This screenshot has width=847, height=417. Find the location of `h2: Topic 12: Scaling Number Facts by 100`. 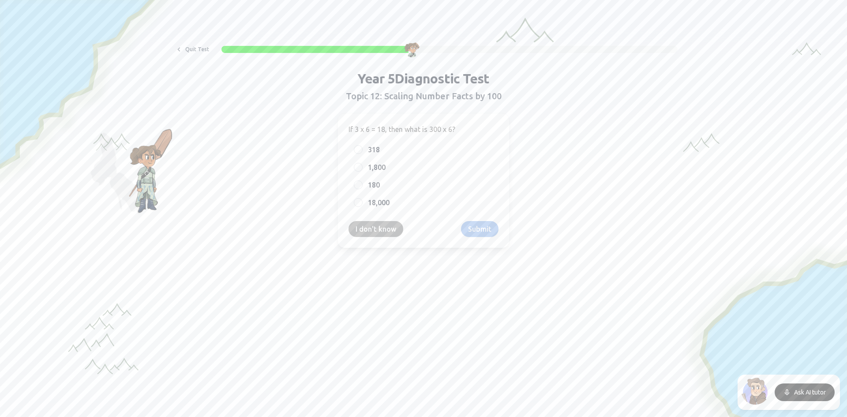

h2: Topic 12: Scaling Number Facts by 100 is located at coordinates (424, 96).